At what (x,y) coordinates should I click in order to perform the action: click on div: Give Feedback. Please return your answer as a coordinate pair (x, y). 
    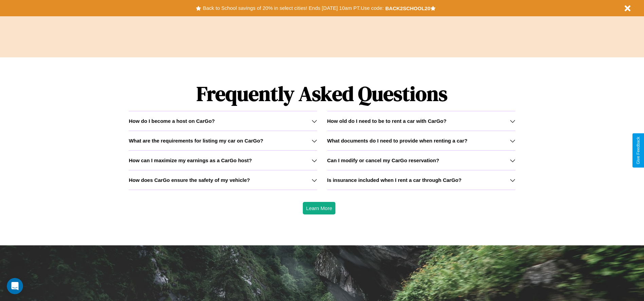
    Looking at the image, I should click on (638, 150).